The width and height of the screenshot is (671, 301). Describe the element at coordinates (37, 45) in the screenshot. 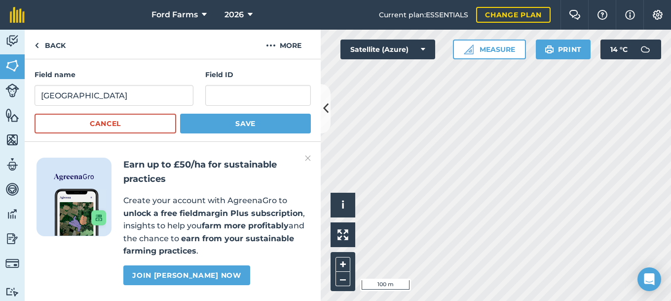

I see `img: svg+xml;base64,PHN2ZyB4bWxucz0iaHR0cDovL3d3dy53My5vcmcvMjAwMC9zdmciIHdpZHRoPSI5IiBoZWlnaHQ9IjI0Ii...` at that location.